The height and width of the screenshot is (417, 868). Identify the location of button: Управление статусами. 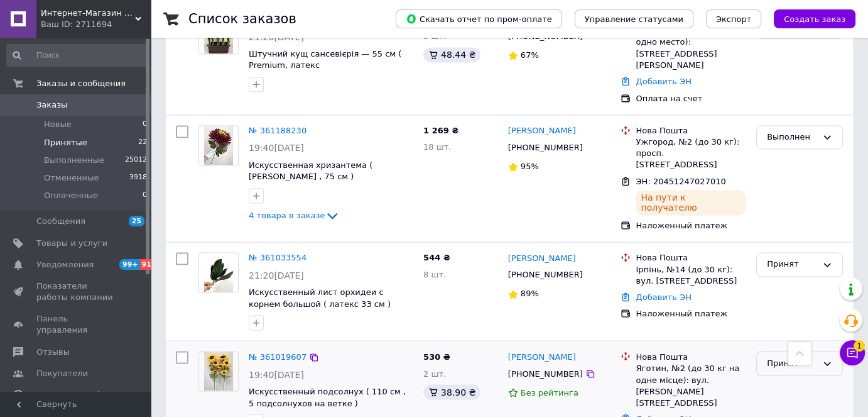
(634, 19).